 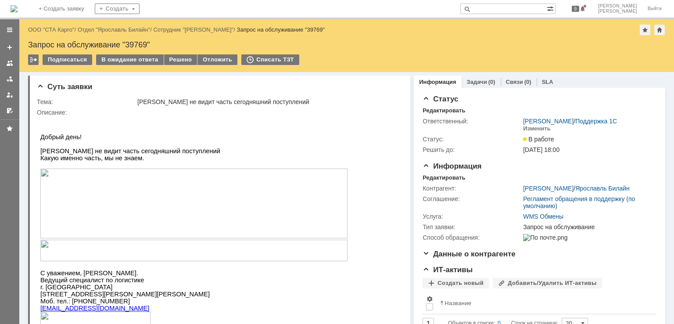 I want to click on img: logo, so click(x=14, y=9).